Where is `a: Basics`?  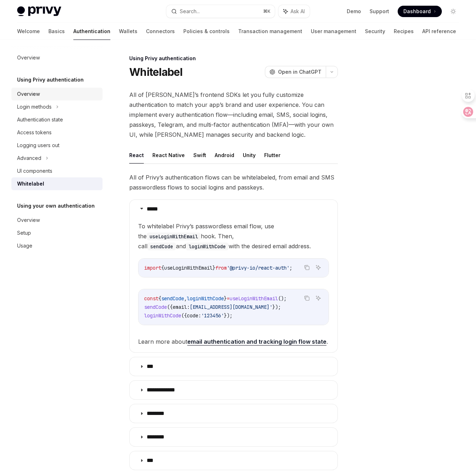
a: Basics is located at coordinates (57, 31).